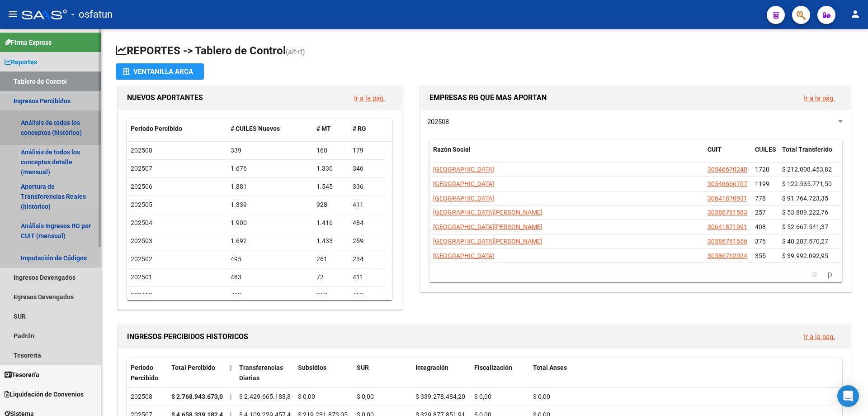 The height and width of the screenshot is (416, 868). What do you see at coordinates (141, 168) in the screenshot?
I see `span: 202507` at bounding box center [141, 168].